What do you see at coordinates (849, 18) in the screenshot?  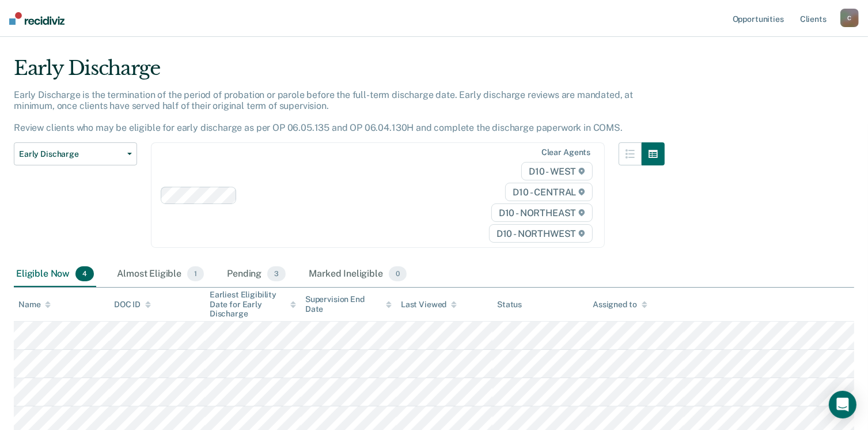 I see `div: C` at bounding box center [849, 18].